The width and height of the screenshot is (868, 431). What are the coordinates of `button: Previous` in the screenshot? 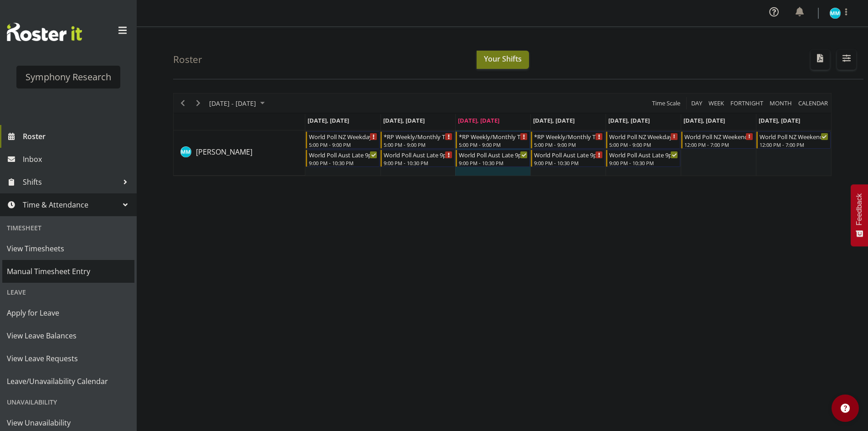 It's located at (182, 103).